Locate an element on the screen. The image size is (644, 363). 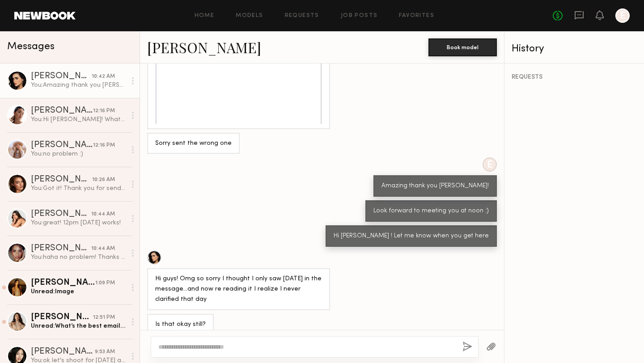
button: Book model is located at coordinates (462, 47).